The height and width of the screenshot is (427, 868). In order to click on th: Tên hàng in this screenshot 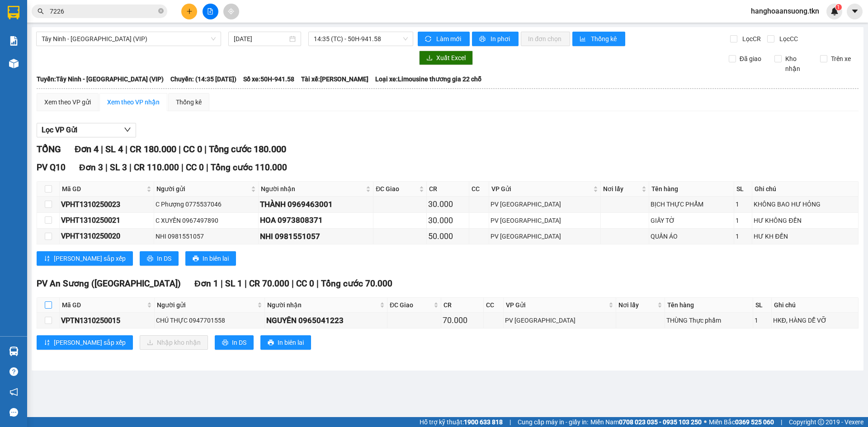, I will do `click(709, 305)`.